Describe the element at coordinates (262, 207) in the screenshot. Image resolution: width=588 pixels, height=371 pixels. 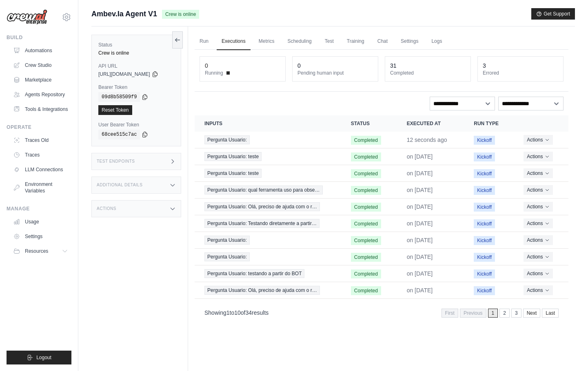
I see `span: Pergunta Usuario: Olá, preciso de ajuda com o r…` at that location.